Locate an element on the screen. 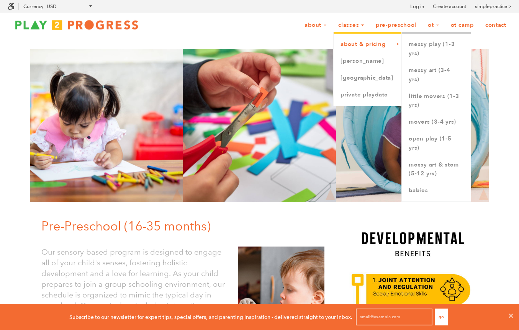 This screenshot has height=330, width=519. a: About & Pricing is located at coordinates (368, 44).